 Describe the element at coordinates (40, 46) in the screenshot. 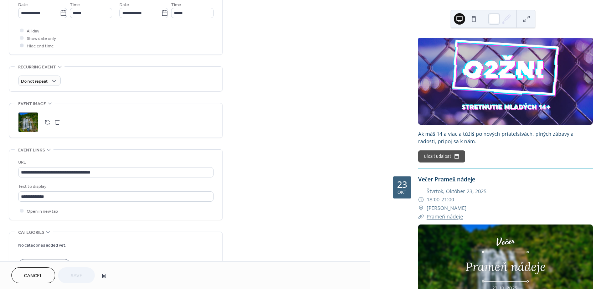

I see `span: Hide end time` at that location.